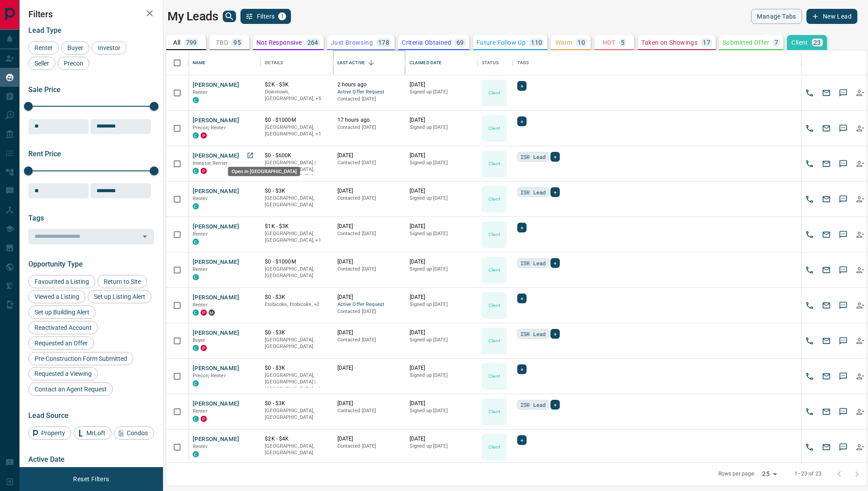  I want to click on span: Reactivated Account, so click(63, 328).